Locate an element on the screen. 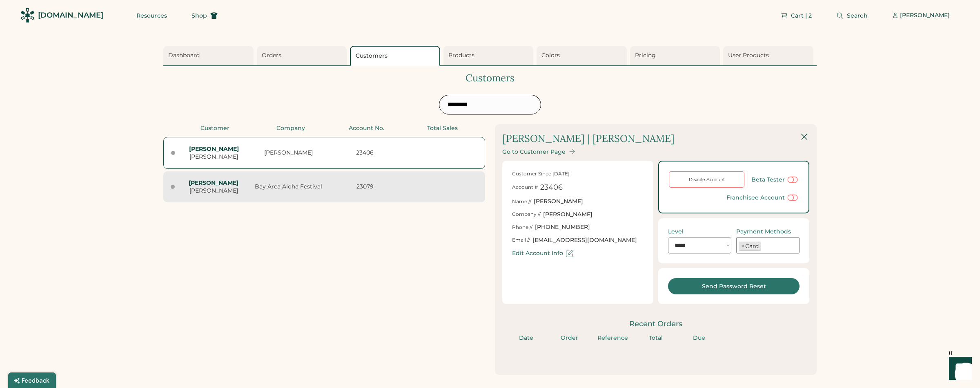 Image resolution: width=980 pixels, height=388 pixels. div: Phone // is located at coordinates (522, 227).